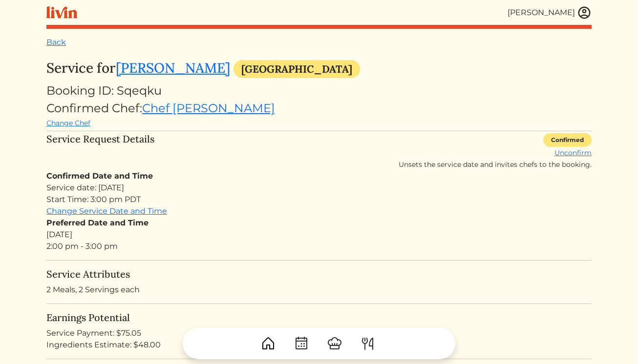  Describe the element at coordinates (567, 140) in the screenshot. I see `div: Confirmed` at that location.